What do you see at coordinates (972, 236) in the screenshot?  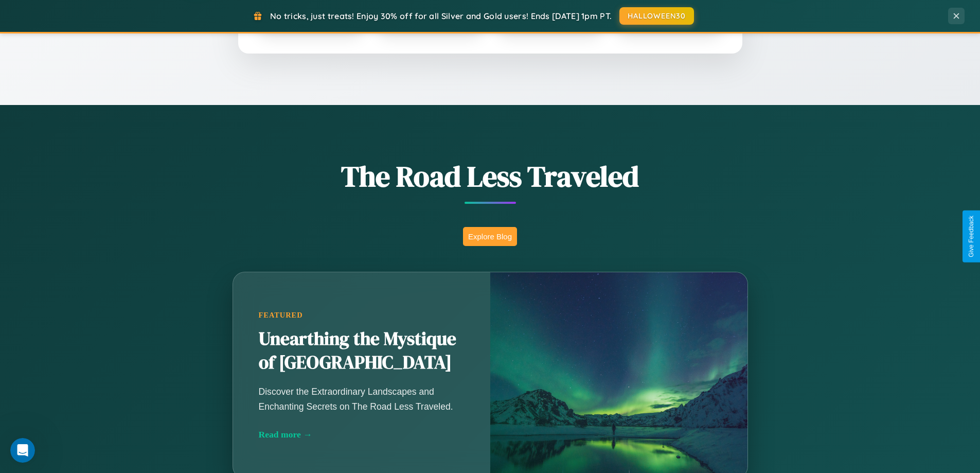 I see `div: Give Feedback` at bounding box center [972, 236].